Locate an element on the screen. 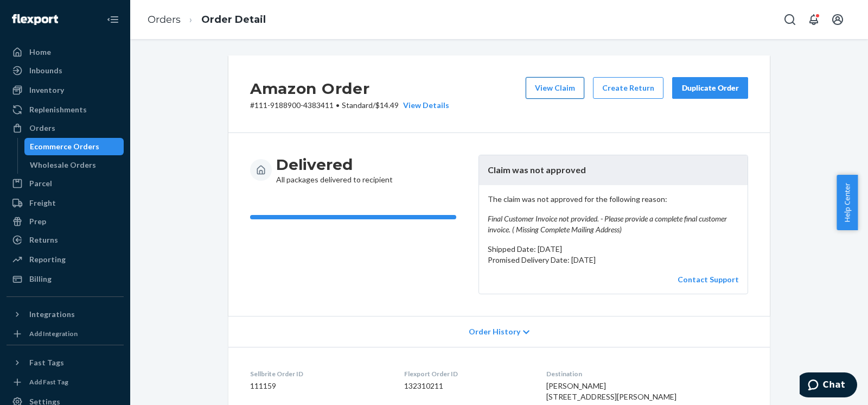 The image size is (868, 405). div: All packages delivered to recipient is located at coordinates (334, 170).